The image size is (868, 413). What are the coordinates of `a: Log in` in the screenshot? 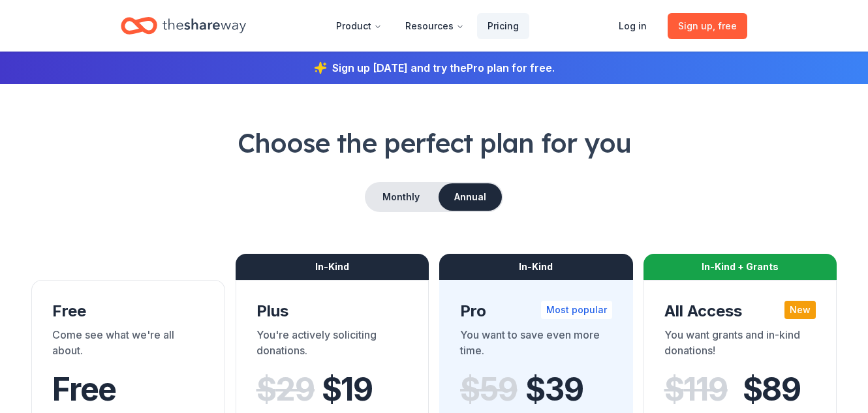 It's located at (633, 26).